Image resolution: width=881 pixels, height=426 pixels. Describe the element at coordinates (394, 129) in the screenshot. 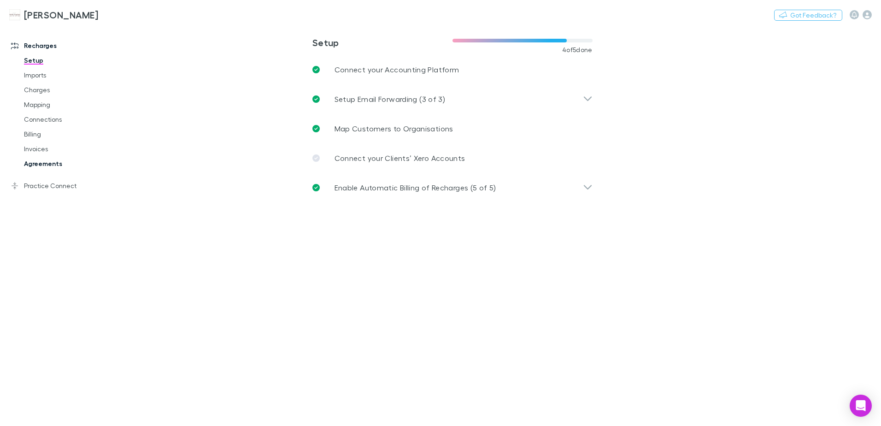

I see `p: Map Customers to Organisations` at that location.